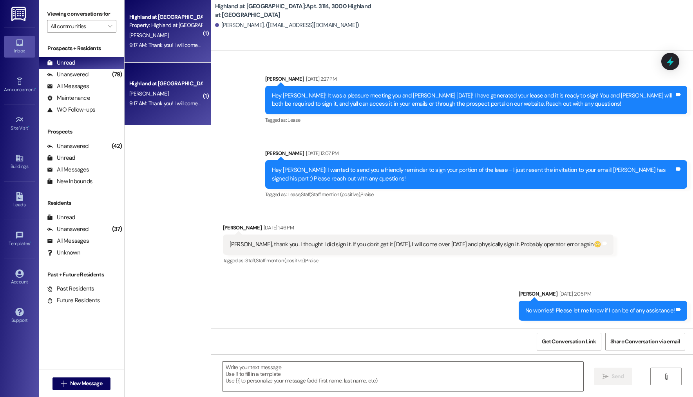  I want to click on span: New Message, so click(86, 384).